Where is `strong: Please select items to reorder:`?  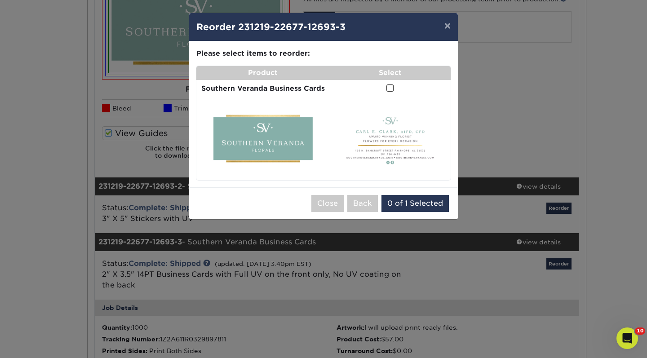
strong: Please select items to reorder: is located at coordinates (253, 53).